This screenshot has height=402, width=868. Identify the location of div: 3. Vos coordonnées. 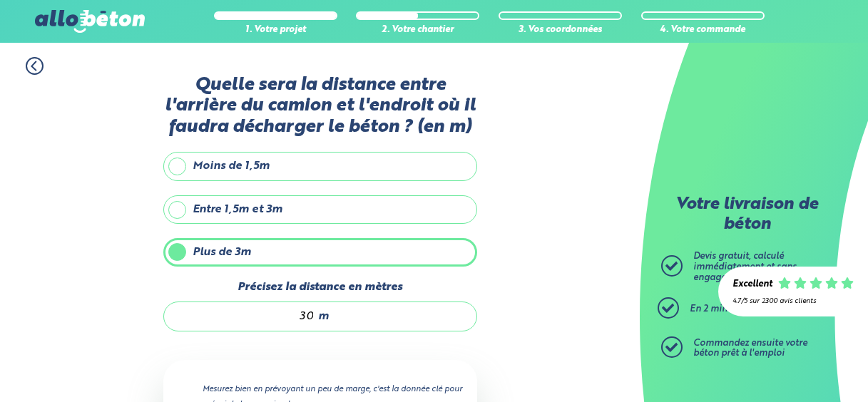
(560, 30).